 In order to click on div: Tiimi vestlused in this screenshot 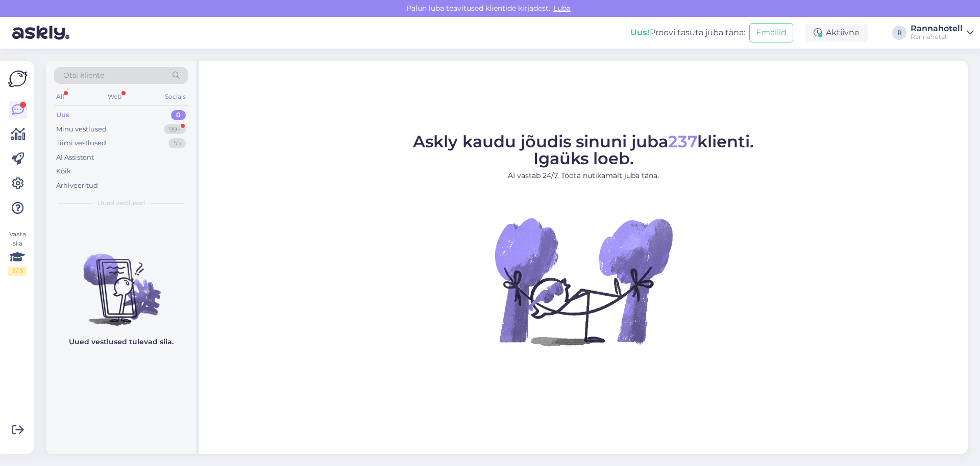, I will do `click(82, 143)`.